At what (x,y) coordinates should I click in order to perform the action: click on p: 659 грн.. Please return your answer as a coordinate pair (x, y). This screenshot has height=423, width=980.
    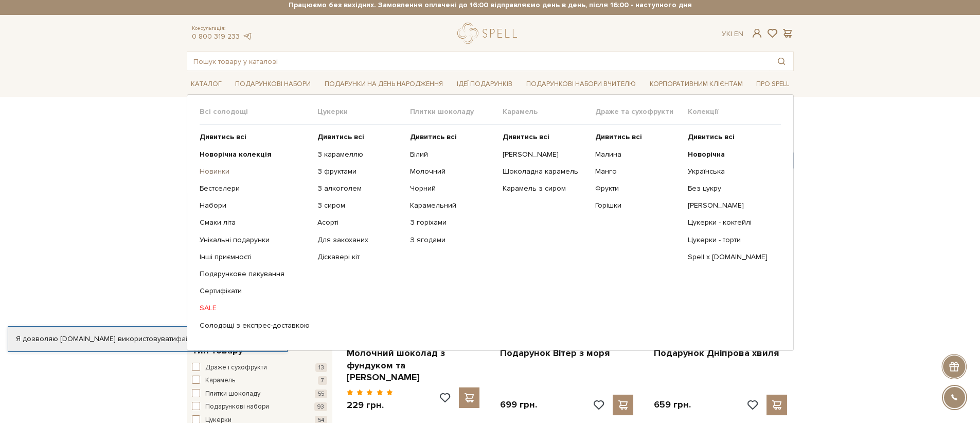
    Looking at the image, I should click on (673, 404).